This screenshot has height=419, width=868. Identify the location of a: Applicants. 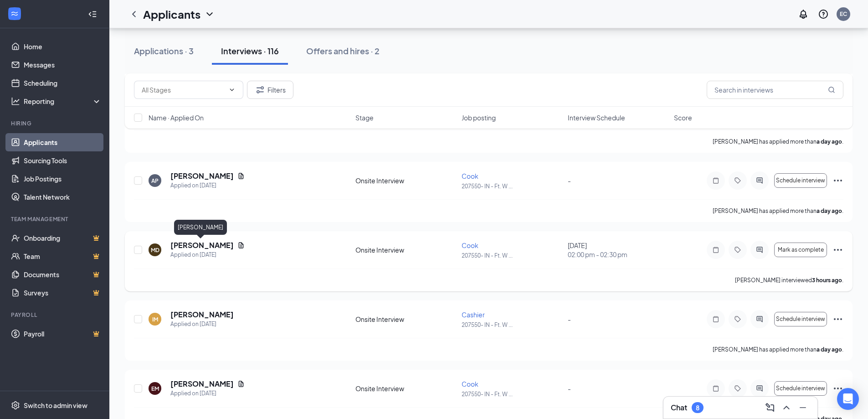
(62, 142).